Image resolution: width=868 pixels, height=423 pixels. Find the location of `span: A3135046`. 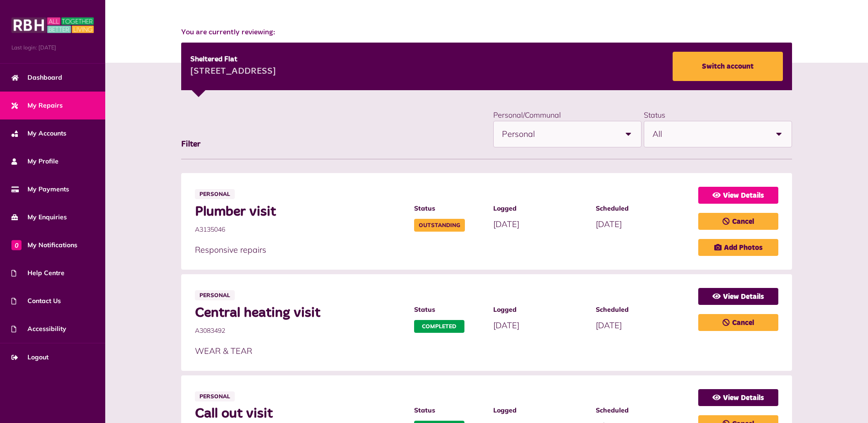

span: A3135046 is located at coordinates (300, 229).